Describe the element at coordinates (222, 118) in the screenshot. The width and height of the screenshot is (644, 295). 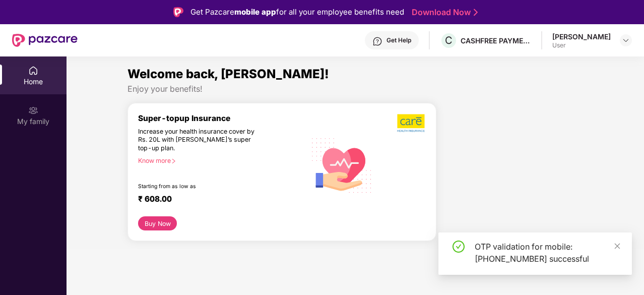
I see `div: Super-topup Insurance` at that location.